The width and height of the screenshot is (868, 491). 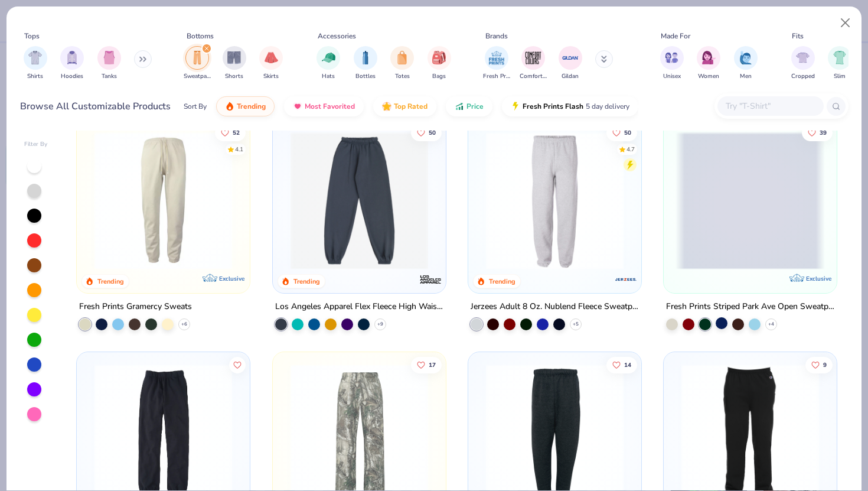 What do you see at coordinates (411, 106) in the screenshot?
I see `span: Top Rated` at bounding box center [411, 106].